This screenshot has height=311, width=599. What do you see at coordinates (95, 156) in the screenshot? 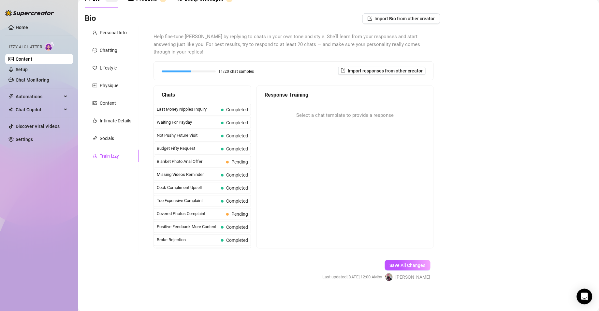
I see `span: experiment` at bounding box center [95, 156].